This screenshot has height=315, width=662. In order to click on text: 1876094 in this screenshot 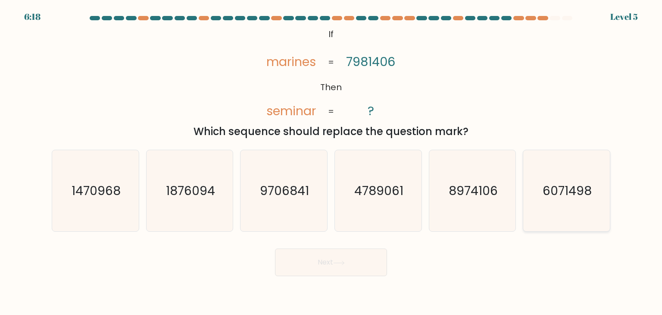, I will do `click(191, 191)`.